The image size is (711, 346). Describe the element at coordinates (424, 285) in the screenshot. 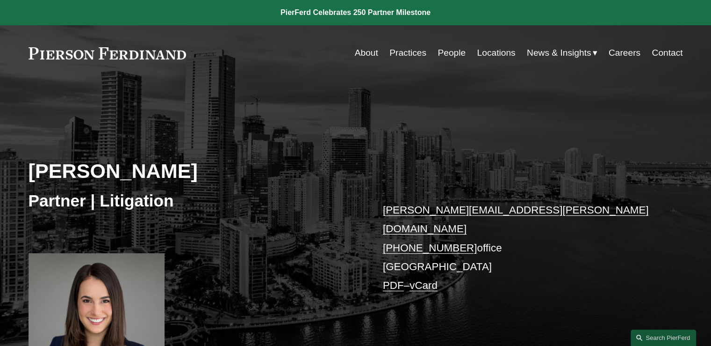

I see `a: vCard` at that location.